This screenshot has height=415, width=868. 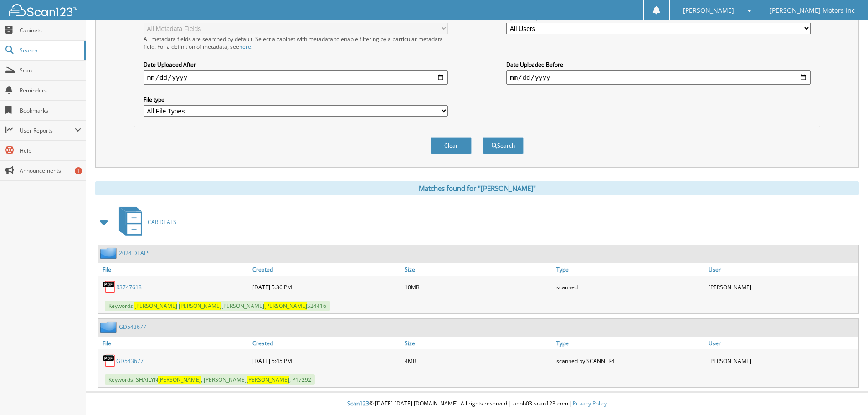 I want to click on img: scan123-logo-white.svg, so click(x=43, y=10).